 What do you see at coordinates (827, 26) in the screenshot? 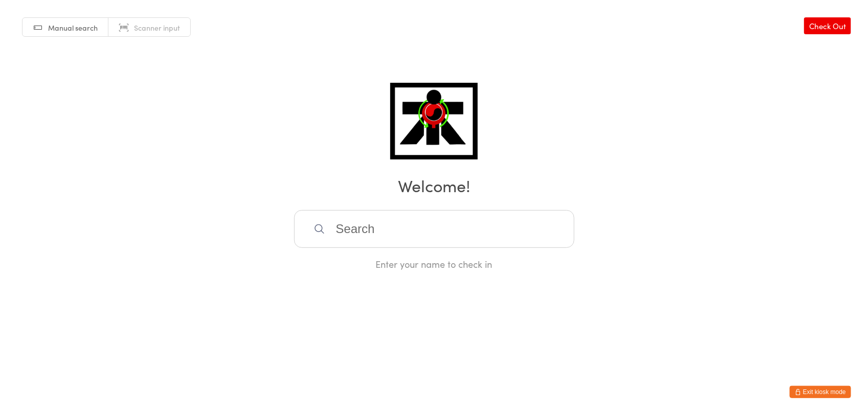
I see `a: Check Out` at bounding box center [827, 26].